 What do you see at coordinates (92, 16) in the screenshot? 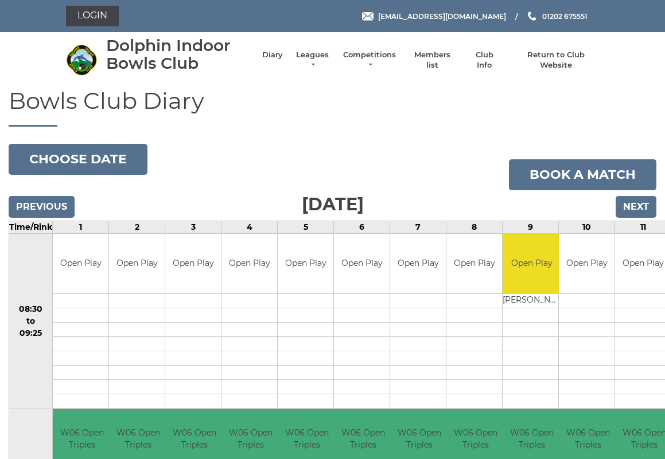
I see `a: Login` at bounding box center [92, 16].